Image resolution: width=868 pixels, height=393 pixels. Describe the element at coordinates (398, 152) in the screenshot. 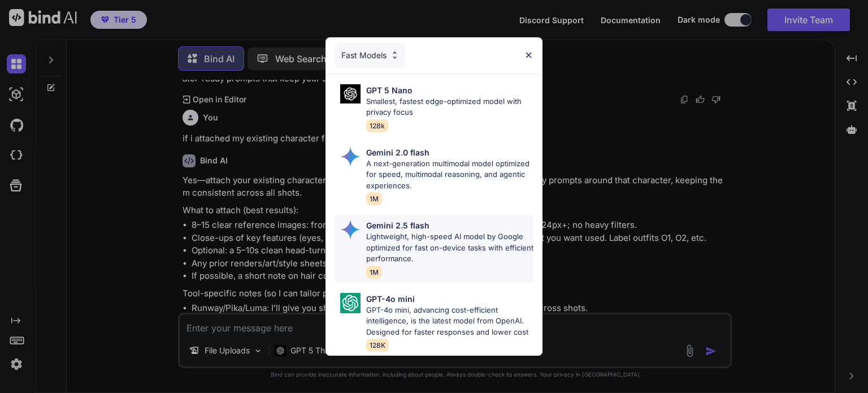

I see `p: Gemini 2.0 flash` at that location.